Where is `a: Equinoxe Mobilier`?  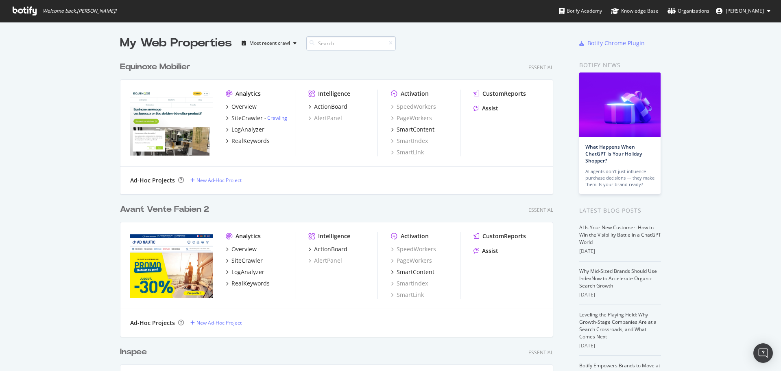
a: Equinoxe Mobilier is located at coordinates (157, 67).